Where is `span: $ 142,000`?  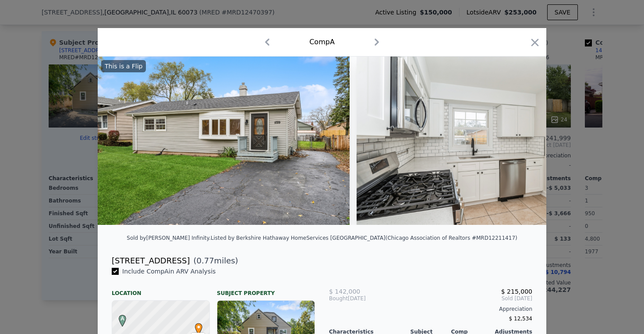
span: $ 142,000 is located at coordinates (345, 292).